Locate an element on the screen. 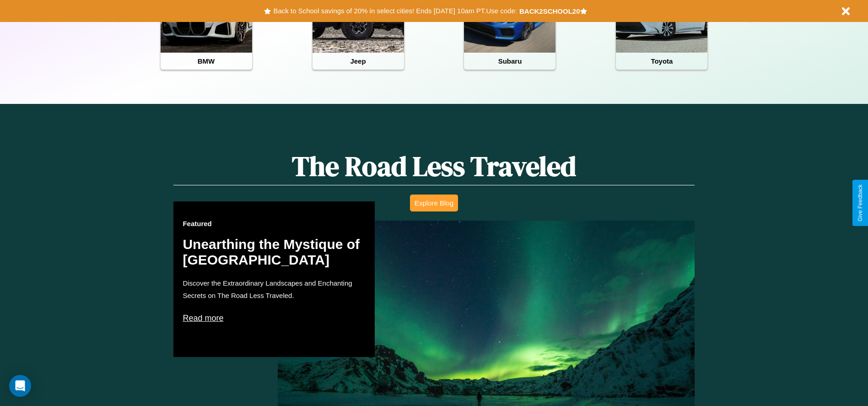 Image resolution: width=868 pixels, height=406 pixels. h4: Toyota is located at coordinates (662, 61).